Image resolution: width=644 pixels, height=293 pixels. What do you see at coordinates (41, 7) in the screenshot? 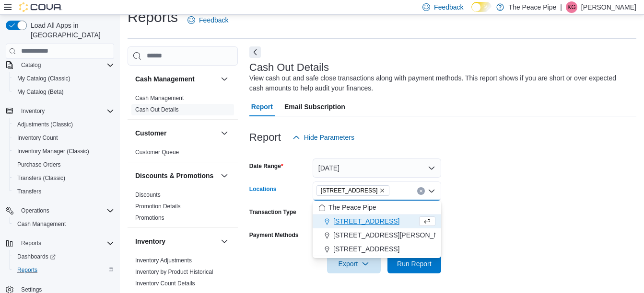
I see `img: Cova` at bounding box center [41, 7].